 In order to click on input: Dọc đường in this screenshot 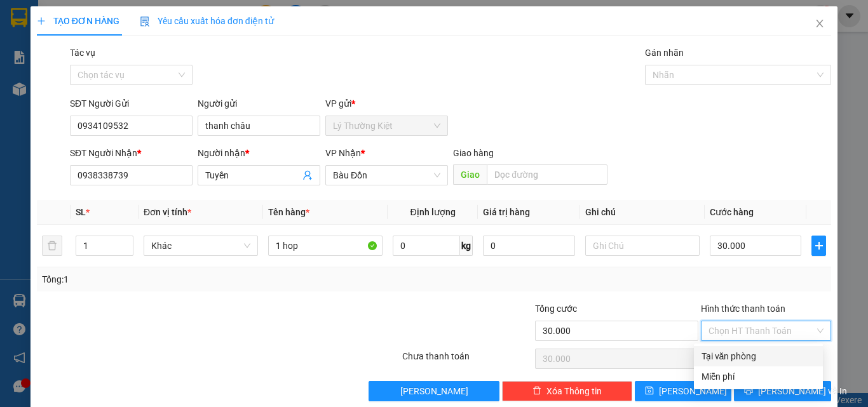, I will do `click(547, 175)`.